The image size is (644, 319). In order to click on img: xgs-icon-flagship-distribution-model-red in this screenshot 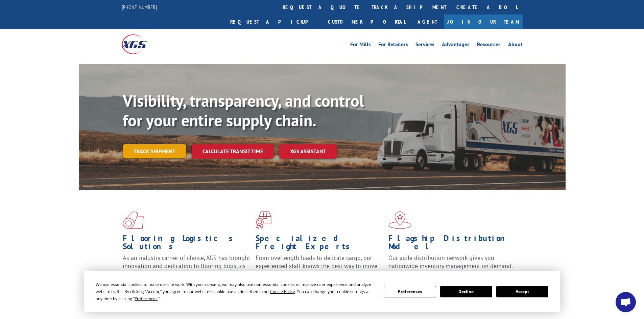, I will do `click(400, 220)`.